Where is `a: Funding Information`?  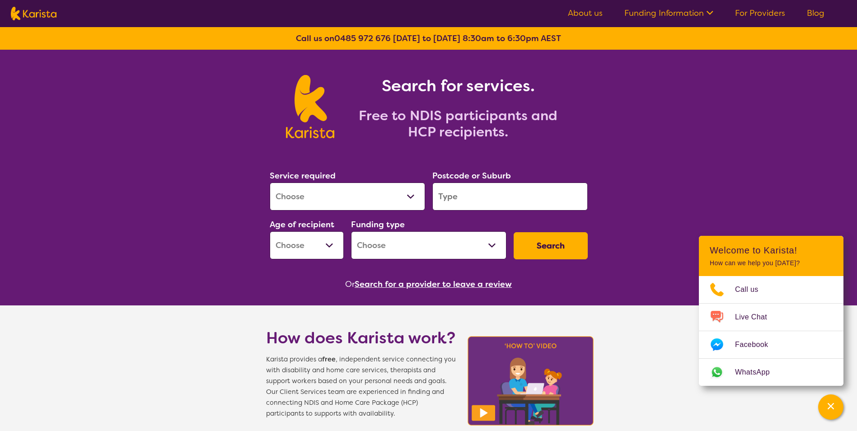
a: Funding Information is located at coordinates (669, 13).